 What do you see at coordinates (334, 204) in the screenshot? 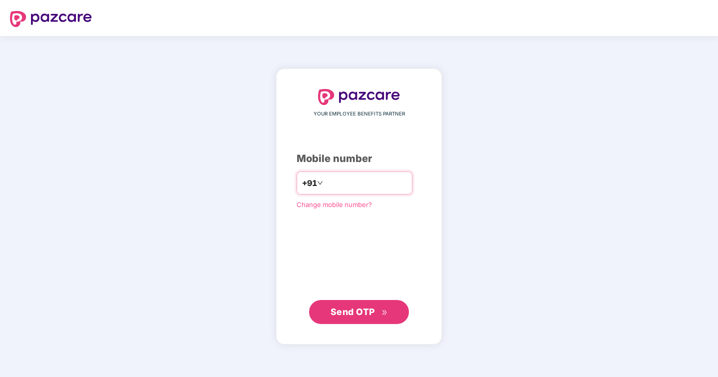
I see `span: Change mobile number?` at bounding box center [334, 204].